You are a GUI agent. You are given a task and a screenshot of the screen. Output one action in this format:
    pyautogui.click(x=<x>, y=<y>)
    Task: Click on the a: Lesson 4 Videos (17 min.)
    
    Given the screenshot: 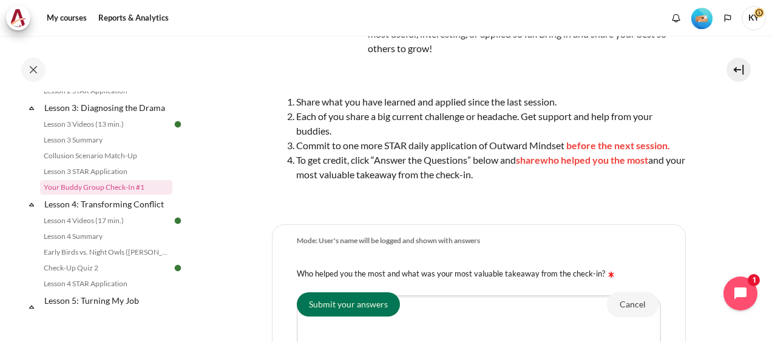 What is the action you would take?
    pyautogui.click(x=106, y=221)
    